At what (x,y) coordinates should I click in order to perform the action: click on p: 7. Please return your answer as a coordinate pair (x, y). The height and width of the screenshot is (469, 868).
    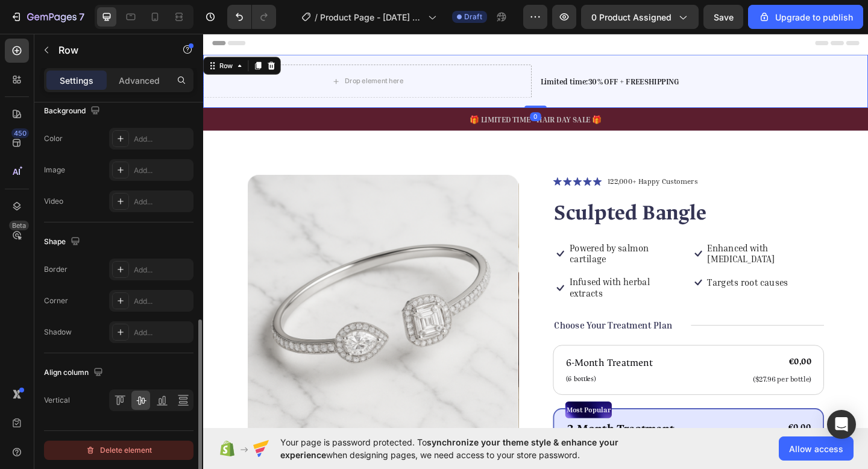
    Looking at the image, I should click on (81, 17).